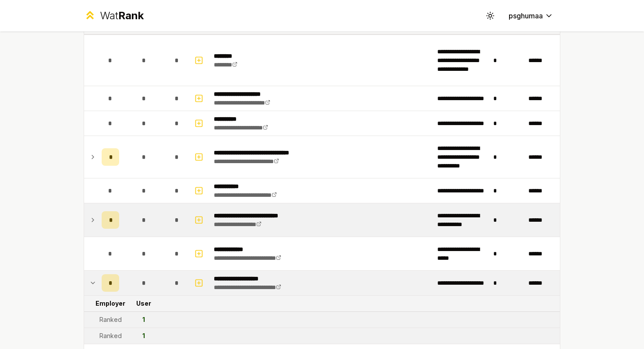 Image resolution: width=644 pixels, height=349 pixels. I want to click on span: psghumaa, so click(526, 15).